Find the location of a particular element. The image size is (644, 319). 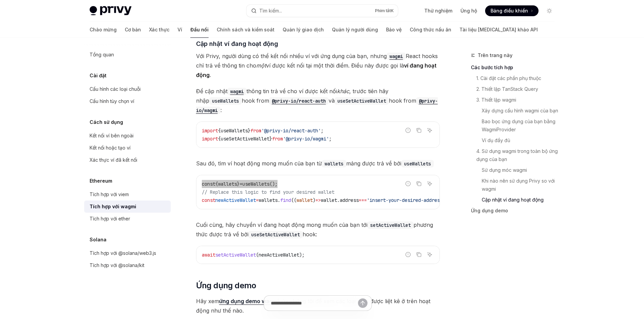

span: address is located at coordinates (349, 200).